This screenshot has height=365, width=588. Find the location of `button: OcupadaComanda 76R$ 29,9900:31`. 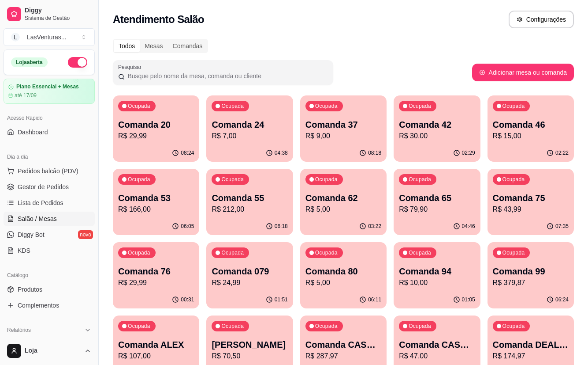

button: OcupadaComanda 76R$ 29,9900:31 is located at coordinates (156, 275).